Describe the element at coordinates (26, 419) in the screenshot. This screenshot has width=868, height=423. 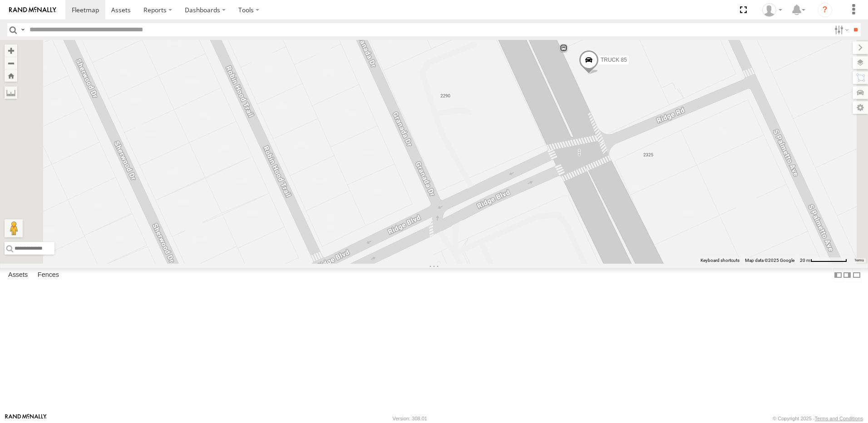
I see `a: Visit our Website` at that location.